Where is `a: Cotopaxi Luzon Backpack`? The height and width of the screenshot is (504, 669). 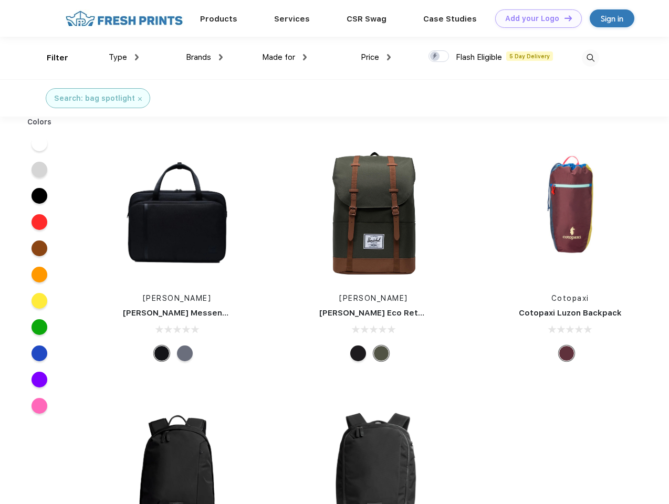 a: Cotopaxi Luzon Backpack is located at coordinates (571, 313).